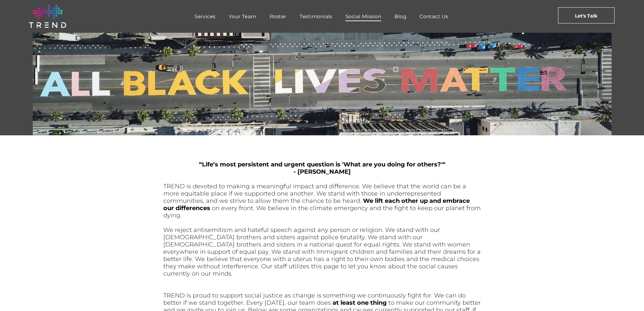 This screenshot has width=644, height=311. I want to click on a: Services, so click(205, 16).